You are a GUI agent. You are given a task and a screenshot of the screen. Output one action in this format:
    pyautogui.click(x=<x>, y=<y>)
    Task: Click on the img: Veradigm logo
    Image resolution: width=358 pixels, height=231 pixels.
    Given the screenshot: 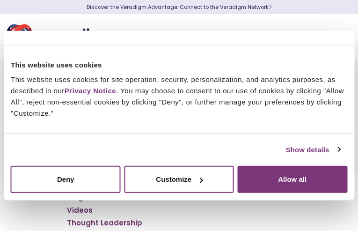 What is the action you would take?
    pyautogui.click(x=63, y=36)
    